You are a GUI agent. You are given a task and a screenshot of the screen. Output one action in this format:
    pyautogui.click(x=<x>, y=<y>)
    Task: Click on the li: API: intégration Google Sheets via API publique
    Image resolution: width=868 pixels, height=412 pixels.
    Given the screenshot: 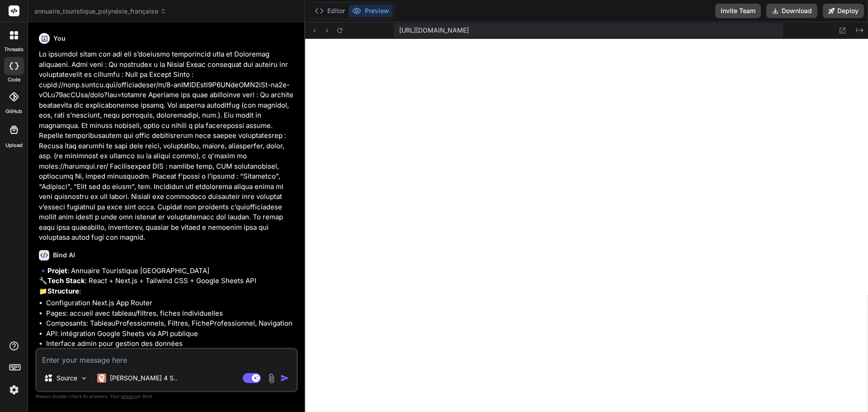 What is the action you would take?
    pyautogui.click(x=171, y=334)
    